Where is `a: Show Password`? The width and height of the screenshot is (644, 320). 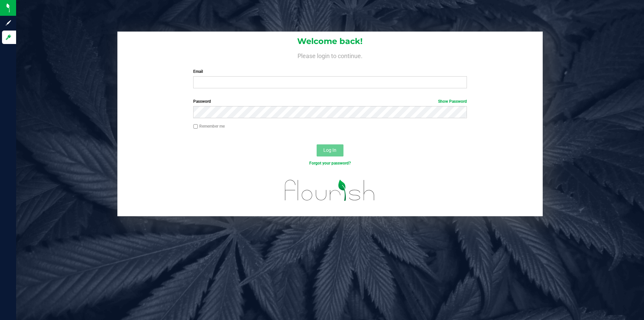
a: Show Password is located at coordinates (453, 101).